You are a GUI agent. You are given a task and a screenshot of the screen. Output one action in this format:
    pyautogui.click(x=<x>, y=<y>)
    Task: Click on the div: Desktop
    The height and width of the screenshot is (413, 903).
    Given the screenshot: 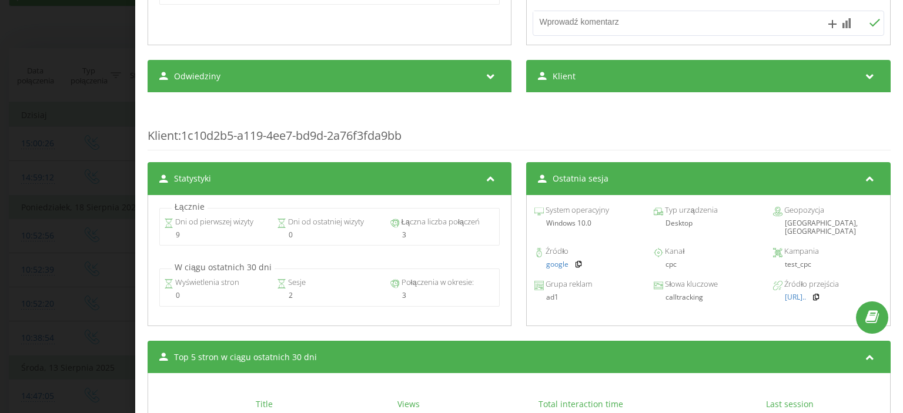 What is the action you would take?
    pyautogui.click(x=709, y=223)
    